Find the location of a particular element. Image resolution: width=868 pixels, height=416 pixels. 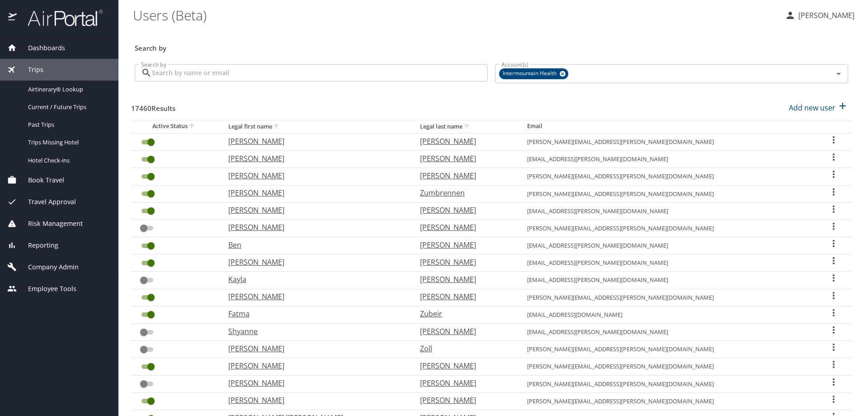

span: Dashboards is located at coordinates (41, 48).